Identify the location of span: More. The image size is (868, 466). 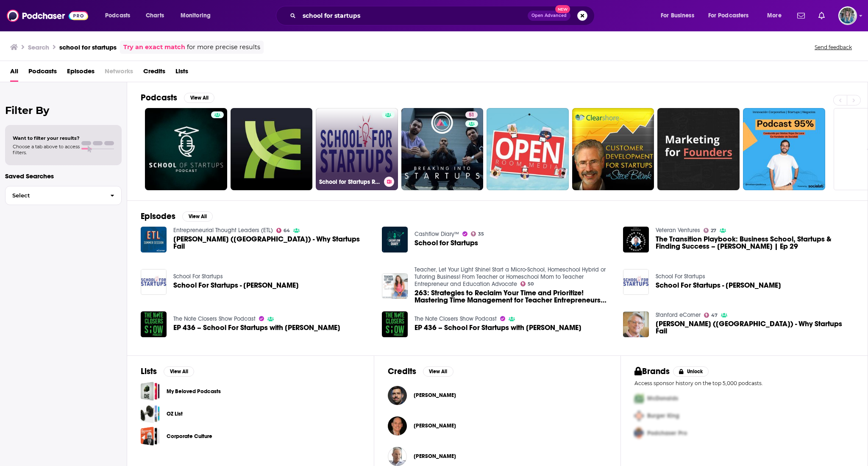
(775, 16).